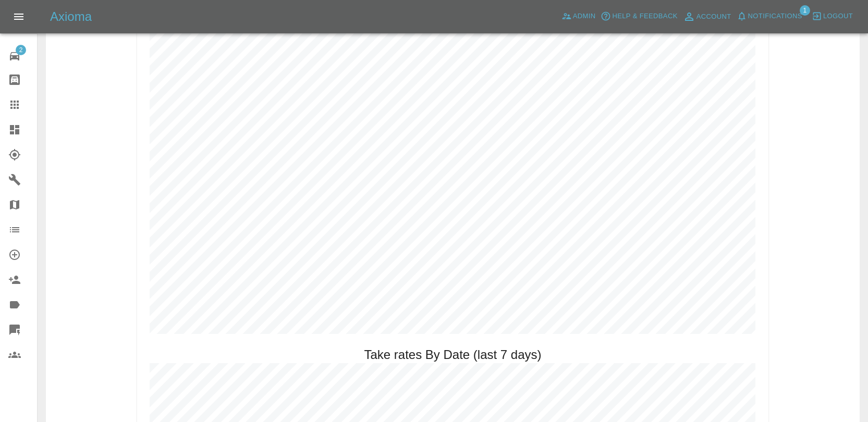 This screenshot has height=422, width=868. What do you see at coordinates (21, 50) in the screenshot?
I see `span: 2` at bounding box center [21, 50].